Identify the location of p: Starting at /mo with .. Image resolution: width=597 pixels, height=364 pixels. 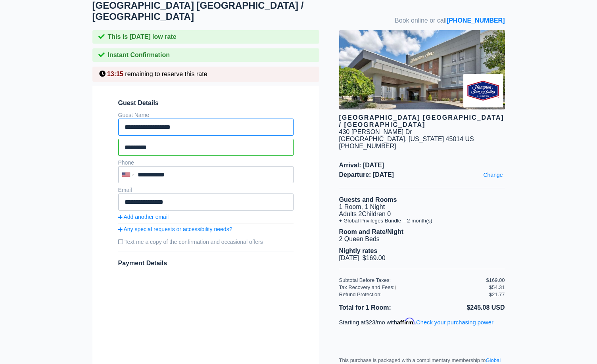
(422, 322).